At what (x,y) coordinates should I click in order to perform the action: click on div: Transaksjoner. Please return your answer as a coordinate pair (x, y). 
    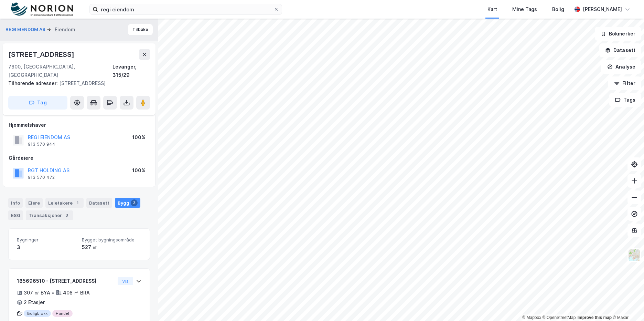
    Looking at the image, I should click on (49, 215).